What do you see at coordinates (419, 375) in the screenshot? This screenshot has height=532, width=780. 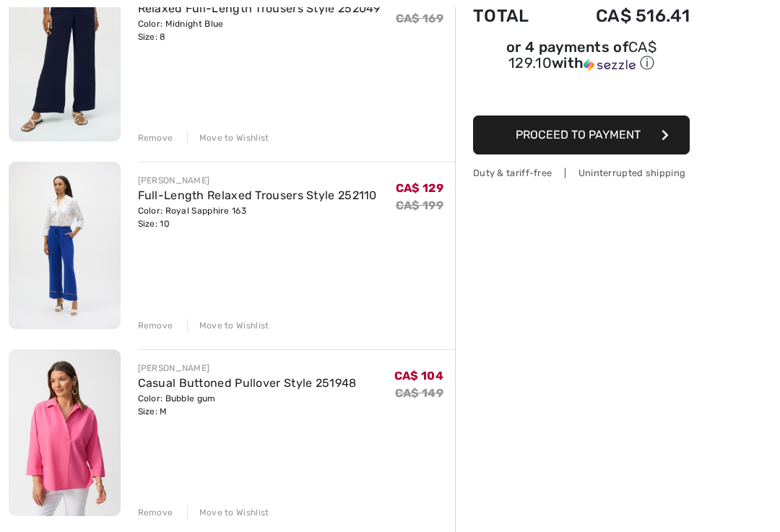 I see `span: CA$ 104` at bounding box center [419, 375].